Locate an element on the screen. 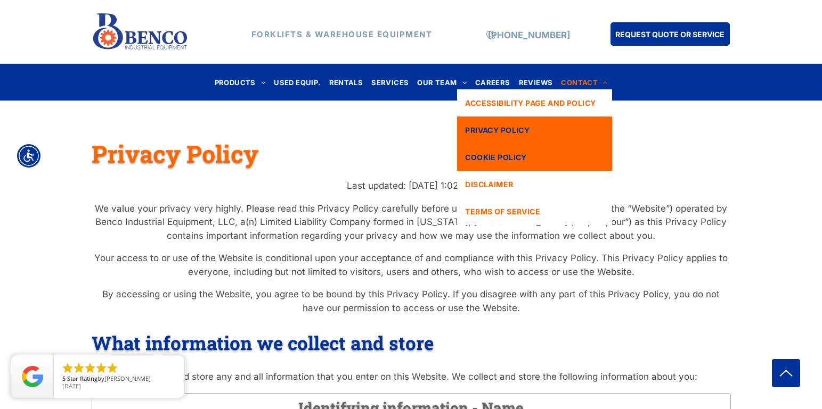 This screenshot has height=409, width=822. a: USED EQUIP. is located at coordinates (297, 82).